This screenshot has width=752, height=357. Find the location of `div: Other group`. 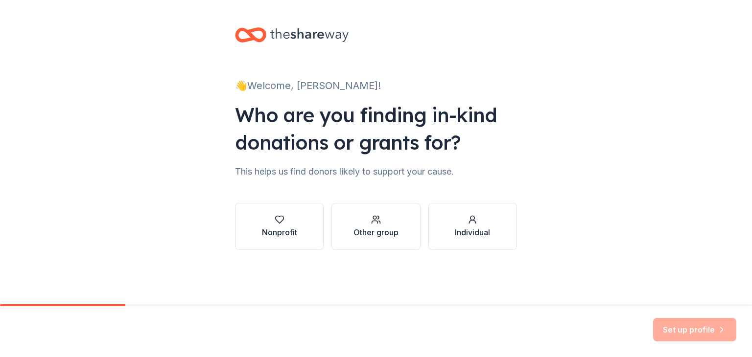

div: Other group is located at coordinates (376, 233).